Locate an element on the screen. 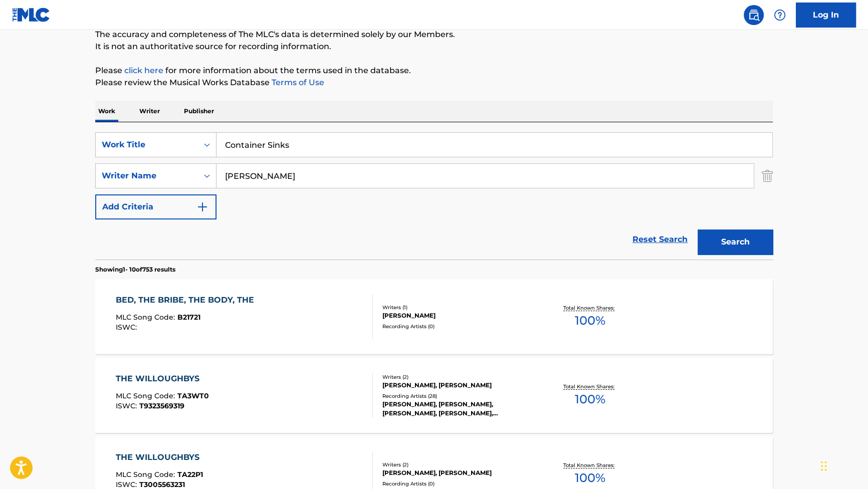 This screenshot has width=868, height=489. span: TA3WT0 is located at coordinates (193, 396).